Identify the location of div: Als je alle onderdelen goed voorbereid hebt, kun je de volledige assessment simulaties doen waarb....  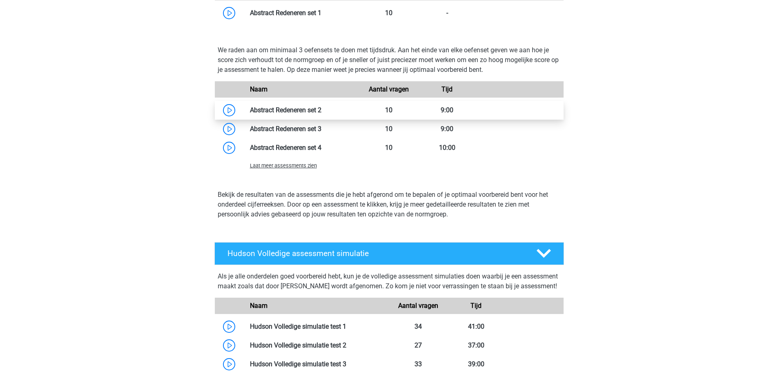
(389, 283).